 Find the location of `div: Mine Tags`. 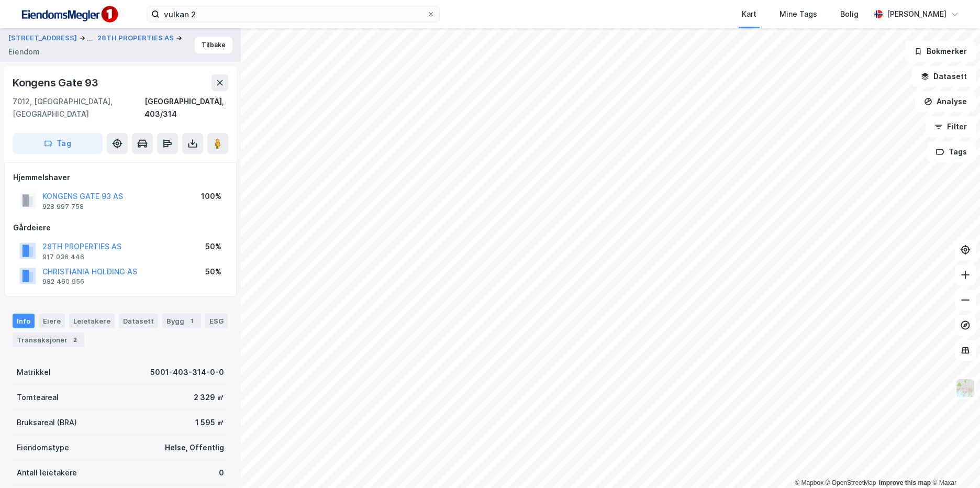

div: Mine Tags is located at coordinates (799, 14).